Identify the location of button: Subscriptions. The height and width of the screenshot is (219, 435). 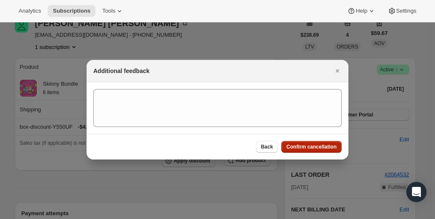
(71, 11).